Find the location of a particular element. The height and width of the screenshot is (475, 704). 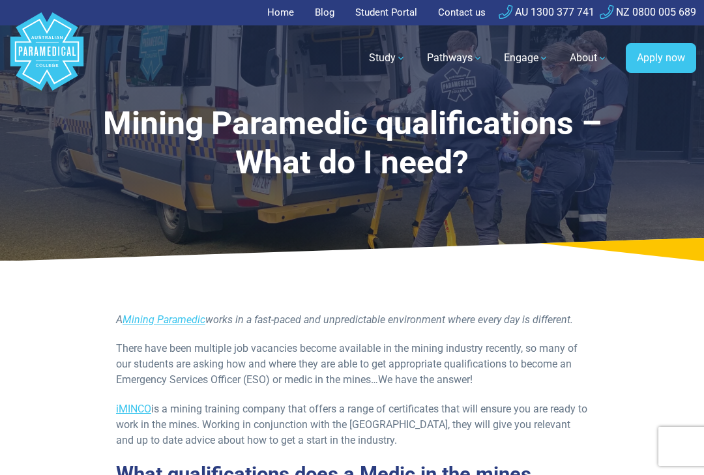

h1: Mining Paramedic qualifications – What do I need? is located at coordinates (352, 143).